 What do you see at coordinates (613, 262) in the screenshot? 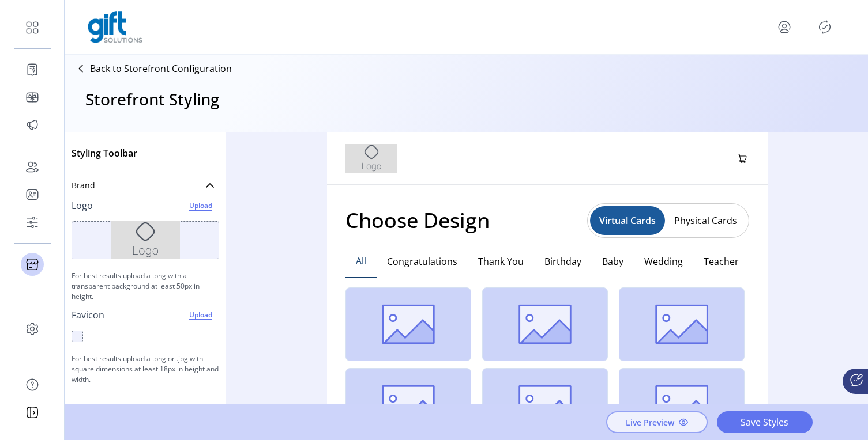
I see `button: Baby` at bounding box center [613, 262].